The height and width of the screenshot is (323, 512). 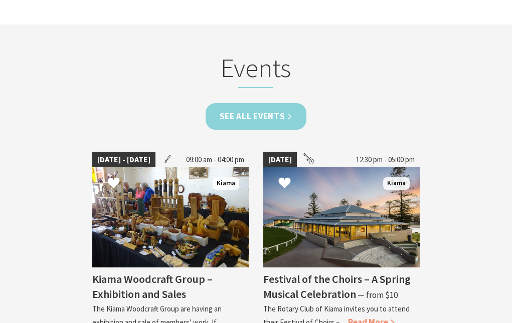 What do you see at coordinates (341, 218) in the screenshot?
I see `img: 2023 Festival of Choirs at the Kiama Pavilion` at bounding box center [341, 218].